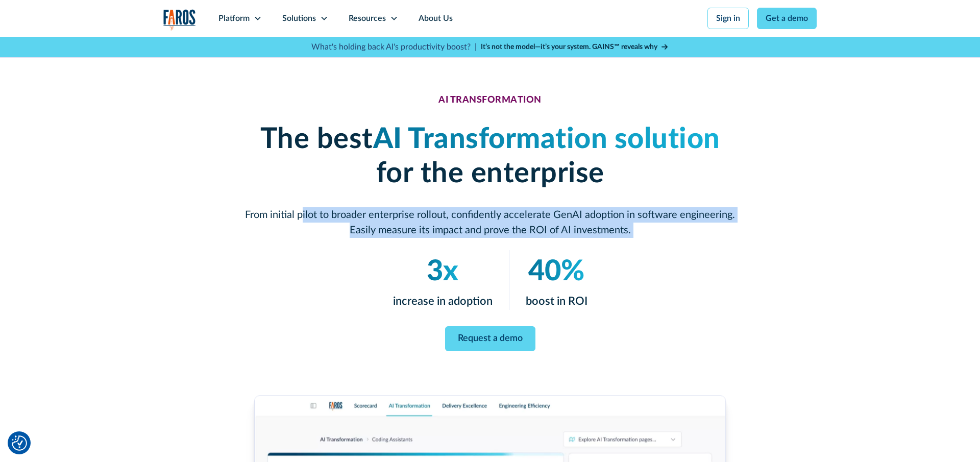 Image resolution: width=980 pixels, height=462 pixels. Describe the element at coordinates (394, 47) in the screenshot. I see `p: What's holding back AI's productivity boost? |` at that location.